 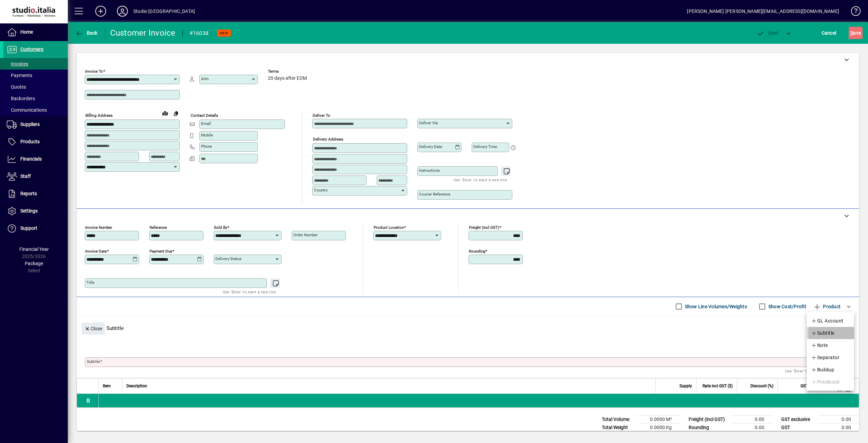 I want to click on button: Back, so click(x=86, y=33).